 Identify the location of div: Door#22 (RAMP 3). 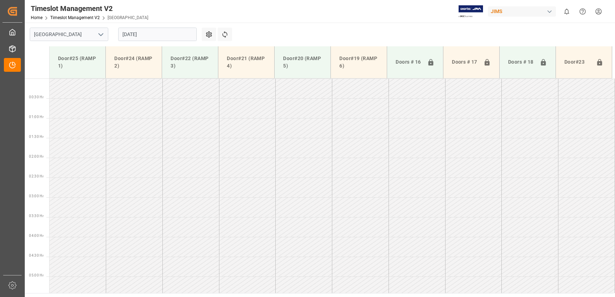
(190, 62).